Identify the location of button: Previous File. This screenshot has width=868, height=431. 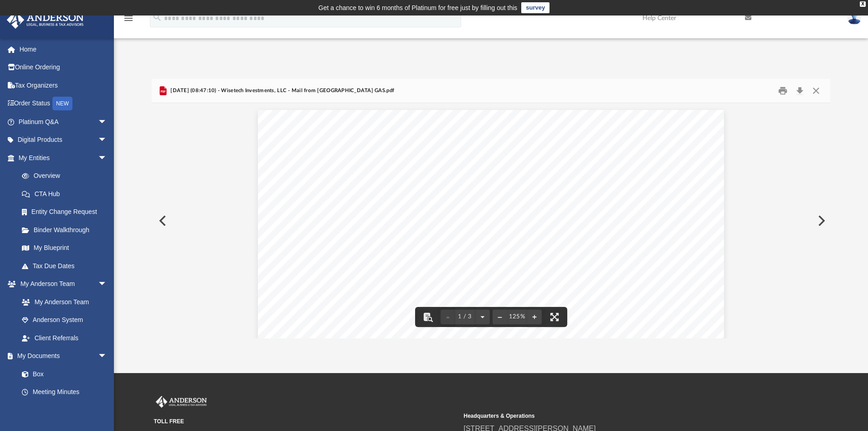
(162, 221).